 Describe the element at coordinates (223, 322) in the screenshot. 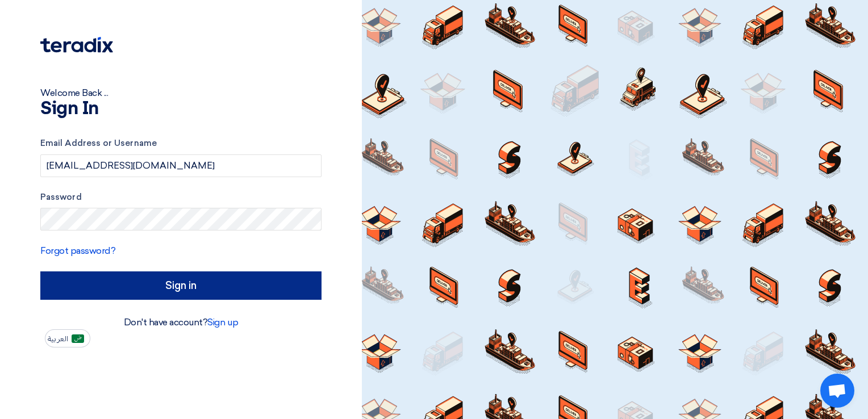

I see `a: Sign up` at that location.